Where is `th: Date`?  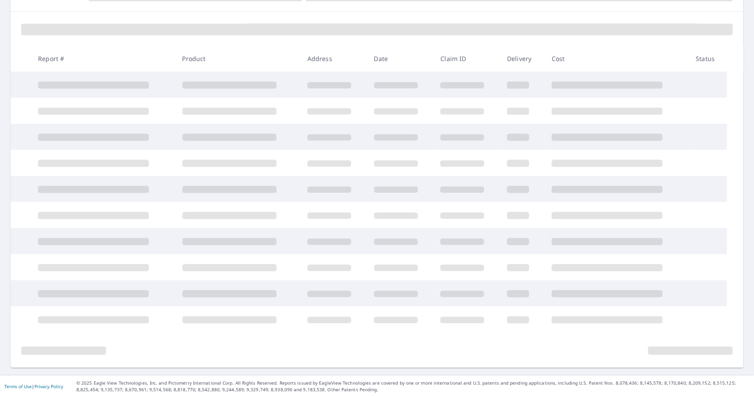 th: Date is located at coordinates (400, 58).